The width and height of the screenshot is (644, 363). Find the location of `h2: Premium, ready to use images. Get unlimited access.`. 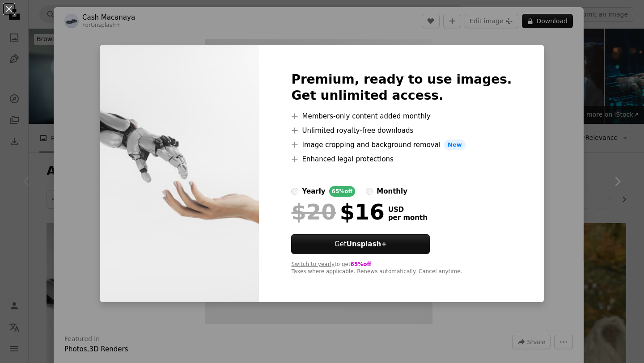

h2: Premium, ready to use images. Get unlimited access. is located at coordinates (401, 87).